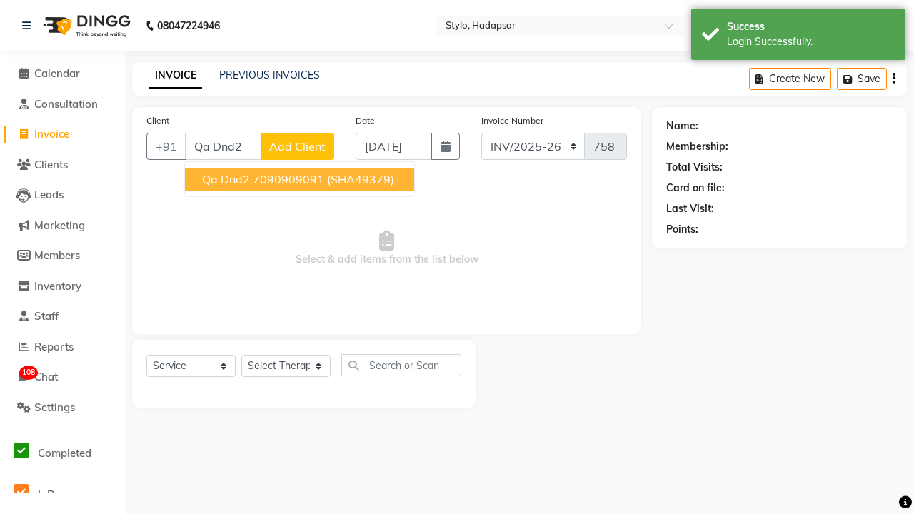 The width and height of the screenshot is (914, 514). Describe the element at coordinates (54, 346) in the screenshot. I see `span: Reports` at that location.